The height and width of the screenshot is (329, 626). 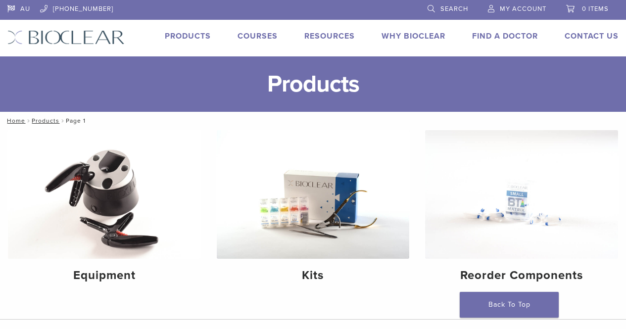 I want to click on a: Find A Doctor, so click(x=505, y=36).